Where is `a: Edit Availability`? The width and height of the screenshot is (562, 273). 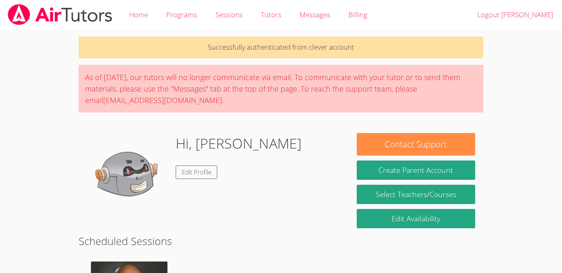
a: Edit Availability is located at coordinates (416, 219).